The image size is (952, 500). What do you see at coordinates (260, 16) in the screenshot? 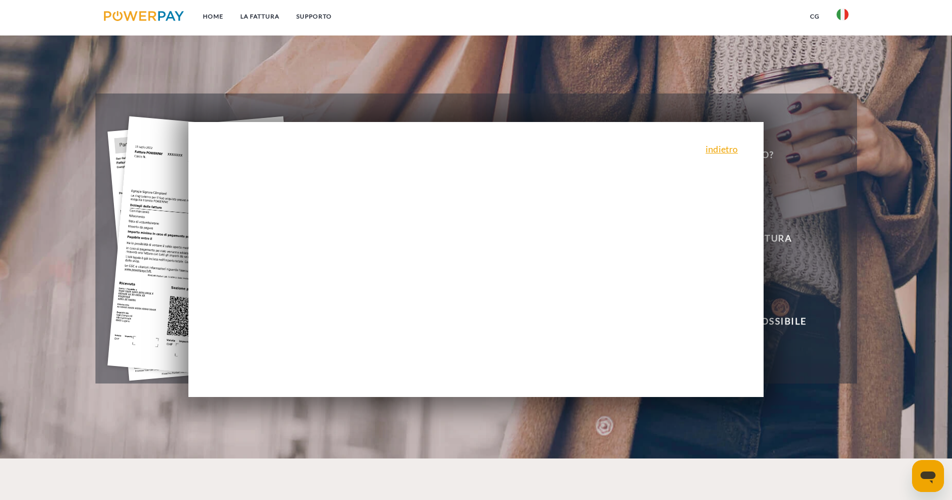
I see `a: LA FATTURA` at bounding box center [260, 16].